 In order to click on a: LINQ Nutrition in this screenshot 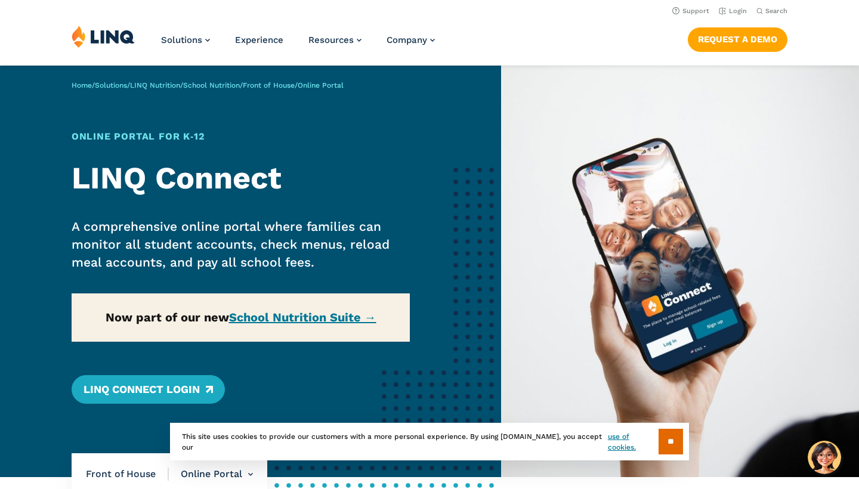, I will do `click(155, 85)`.